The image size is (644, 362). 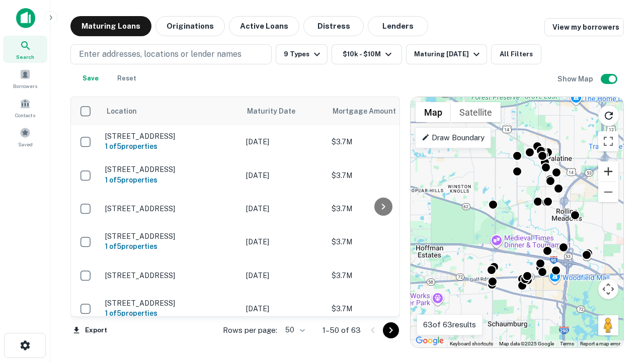 What do you see at coordinates (121, 111) in the screenshot?
I see `span: Location` at bounding box center [121, 111].